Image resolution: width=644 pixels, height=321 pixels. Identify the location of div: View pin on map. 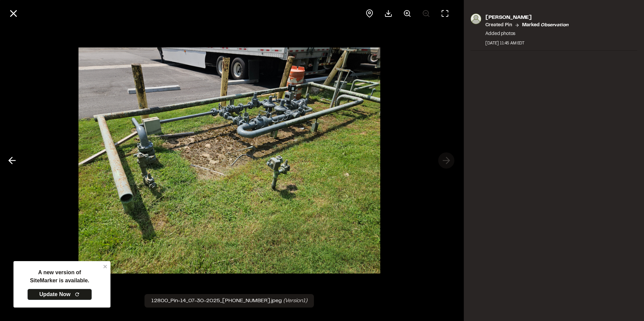
(370, 13).